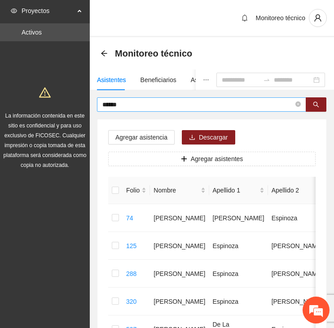  I want to click on div: Asistencias, so click(206, 80).